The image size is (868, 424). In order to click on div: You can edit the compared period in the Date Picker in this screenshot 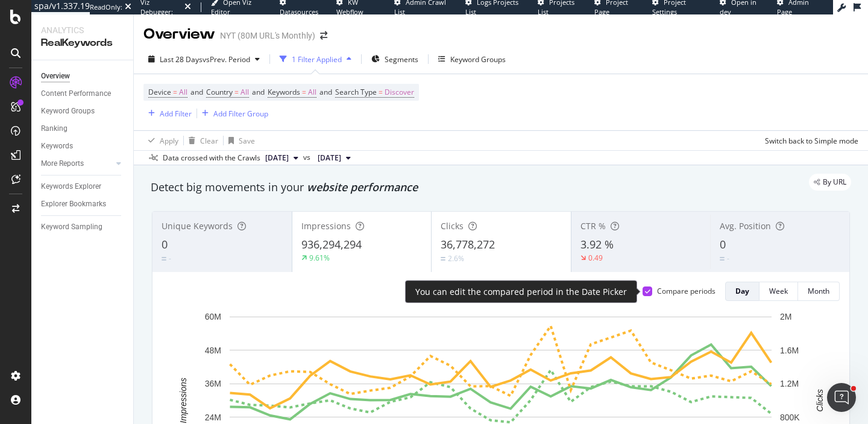, I will do `click(521, 292)`.